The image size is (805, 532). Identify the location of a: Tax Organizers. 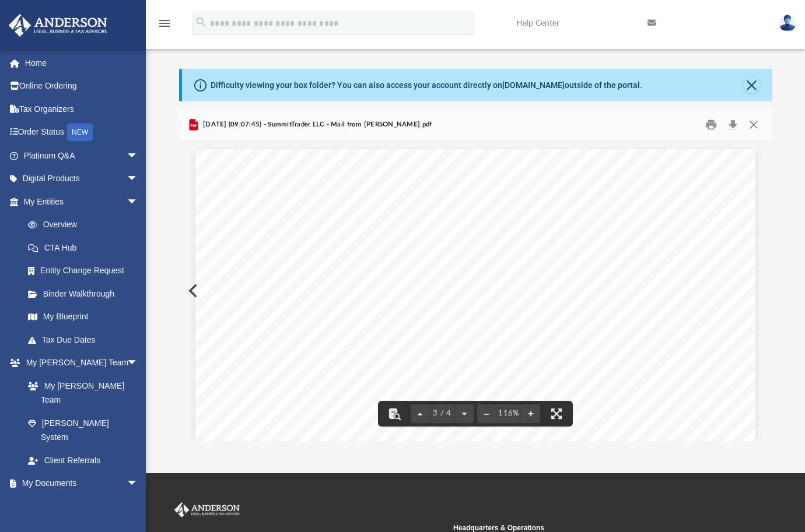
(82, 109).